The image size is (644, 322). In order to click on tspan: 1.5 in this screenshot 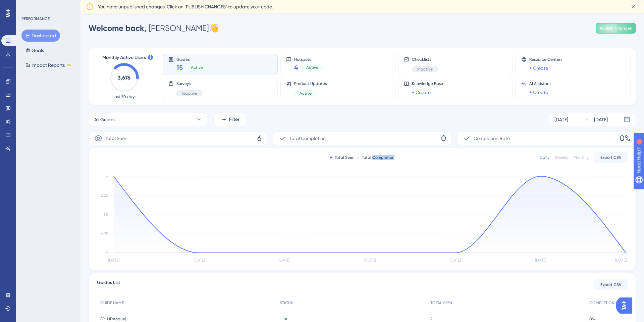, I will do `click(105, 215)`.